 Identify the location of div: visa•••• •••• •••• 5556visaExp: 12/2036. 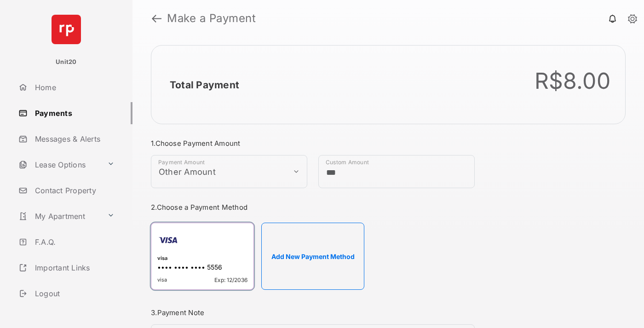
(202, 256).